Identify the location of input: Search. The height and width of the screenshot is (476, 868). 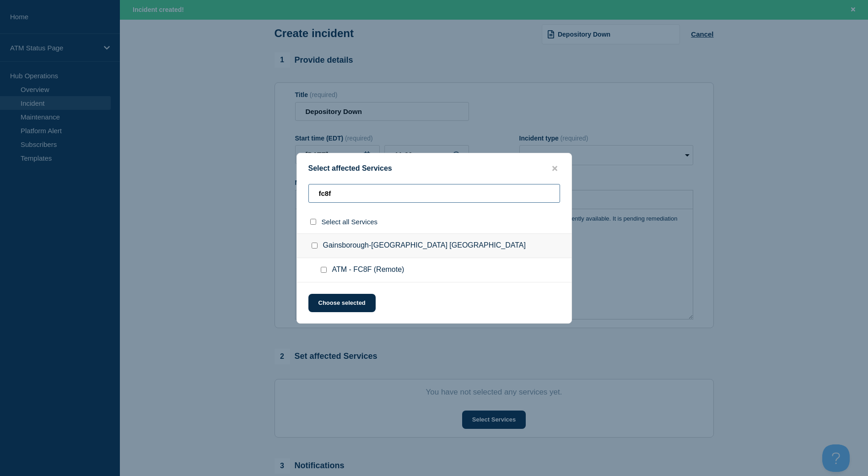
(434, 193).